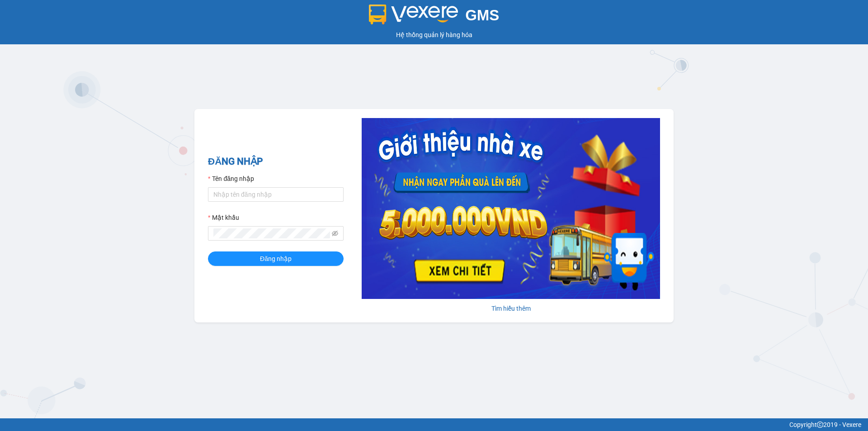 This screenshot has height=431, width=868. I want to click on div: Copyright 2019 - Vexere, so click(434, 425).